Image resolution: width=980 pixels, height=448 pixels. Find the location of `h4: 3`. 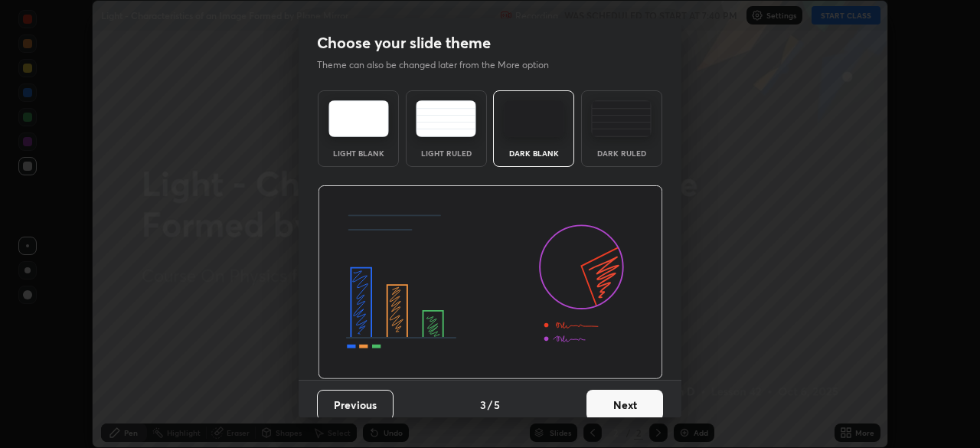

h4: 3 is located at coordinates (483, 404).